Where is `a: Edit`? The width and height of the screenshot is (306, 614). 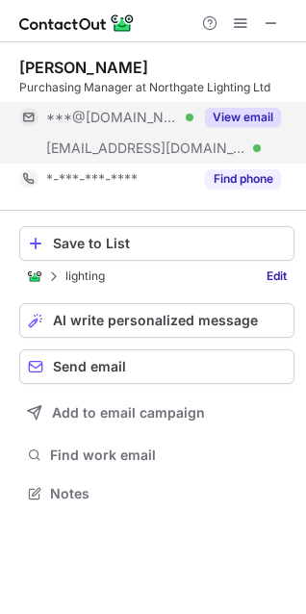
a: Edit is located at coordinates (276, 276).